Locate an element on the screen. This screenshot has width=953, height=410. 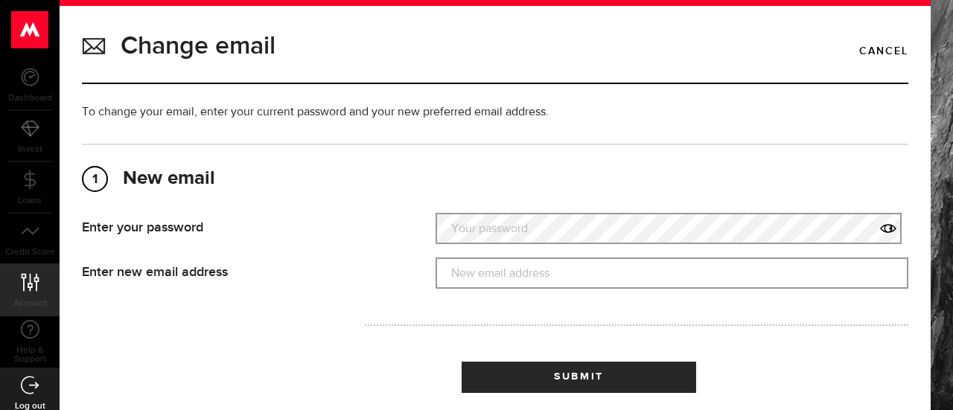
h1: Change email is located at coordinates (198, 46).